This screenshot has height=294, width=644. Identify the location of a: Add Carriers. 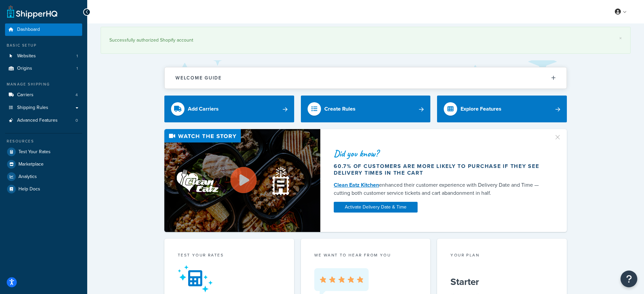
(229, 109).